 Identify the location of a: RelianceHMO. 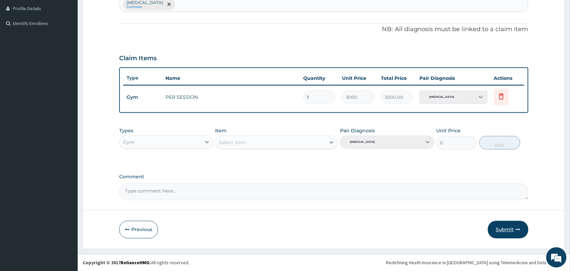
(135, 263).